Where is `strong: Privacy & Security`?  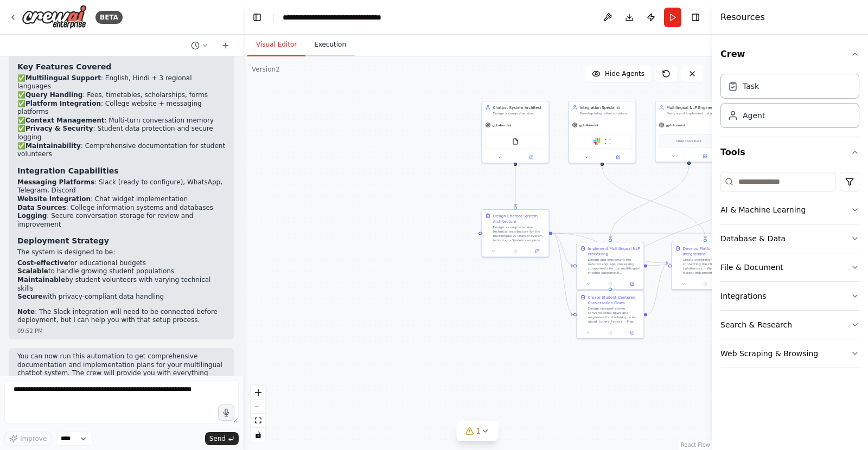 strong: Privacy & Security is located at coordinates (59, 129).